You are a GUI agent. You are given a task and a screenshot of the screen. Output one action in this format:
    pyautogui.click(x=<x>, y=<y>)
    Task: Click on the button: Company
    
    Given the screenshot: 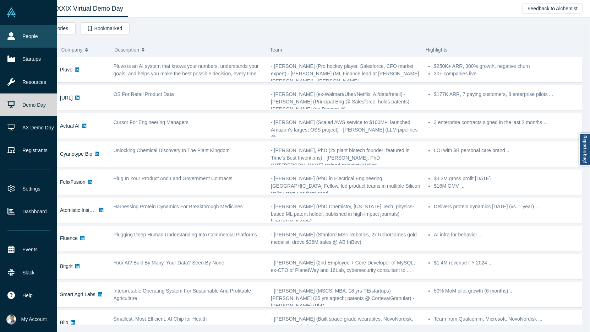 What is the action you would take?
    pyautogui.click(x=84, y=50)
    